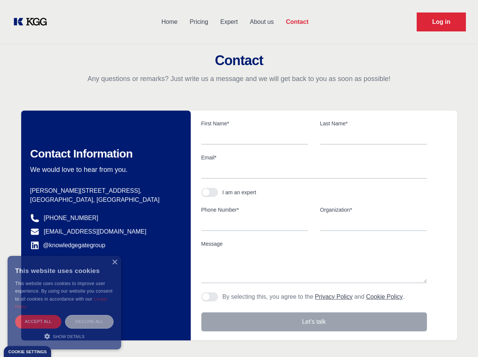 This screenshot has height=357, width=478. I want to click on a: Home, so click(169, 22).